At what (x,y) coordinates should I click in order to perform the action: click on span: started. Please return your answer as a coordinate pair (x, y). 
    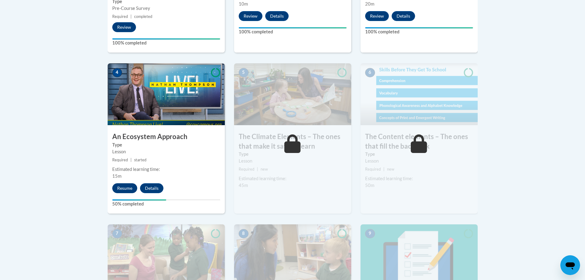
    Looking at the image, I should click on (140, 160).